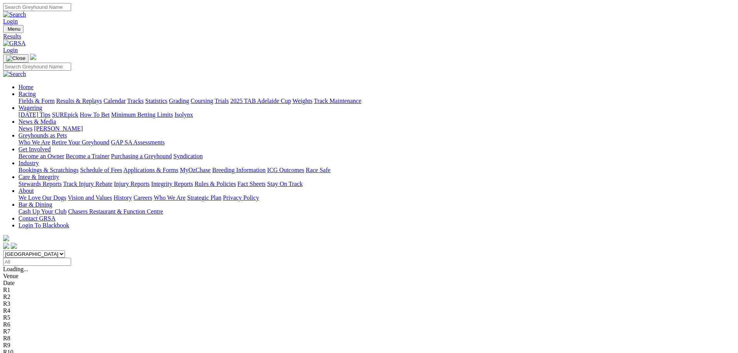  What do you see at coordinates (369, 325) in the screenshot?
I see `div: R6` at bounding box center [369, 325].